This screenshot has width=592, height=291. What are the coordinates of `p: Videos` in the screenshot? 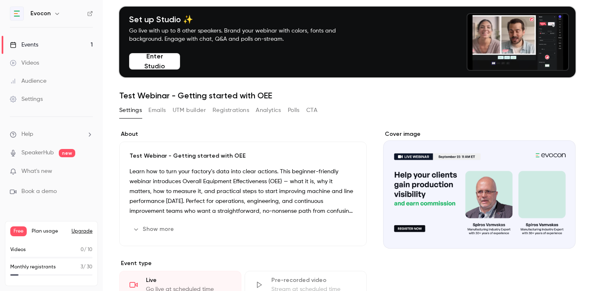 It's located at (18, 250).